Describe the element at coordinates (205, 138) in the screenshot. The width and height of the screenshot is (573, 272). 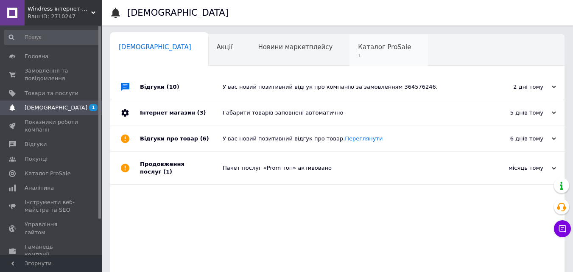
I see `span: (6)` at that location.